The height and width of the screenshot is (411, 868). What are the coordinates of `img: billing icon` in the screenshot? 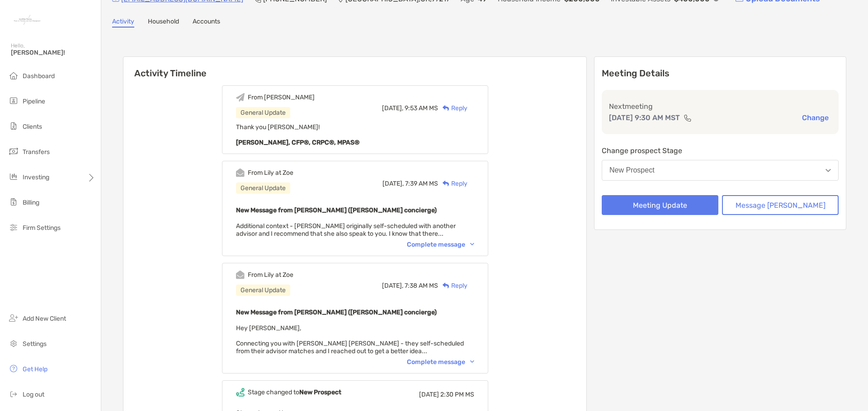 It's located at (14, 202).